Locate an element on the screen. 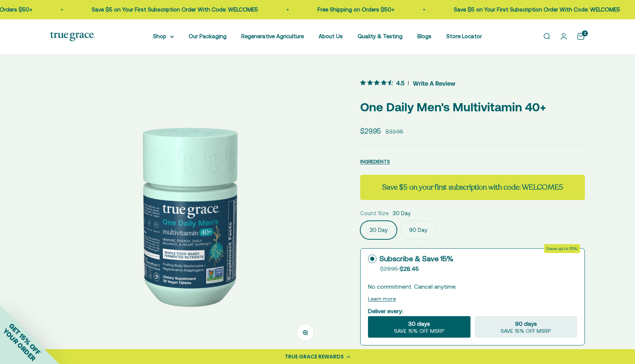 This screenshot has height=364, width=635. span: 4.5 is located at coordinates (401, 82).